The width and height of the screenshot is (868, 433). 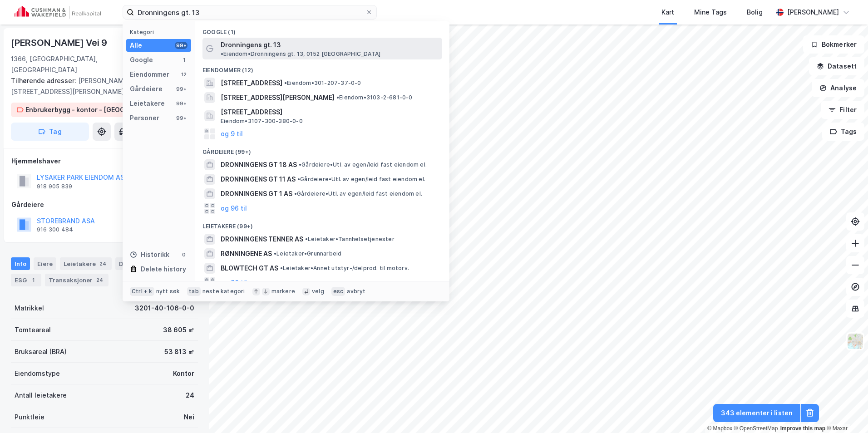 I want to click on a: Mapbox, so click(x=719, y=429).